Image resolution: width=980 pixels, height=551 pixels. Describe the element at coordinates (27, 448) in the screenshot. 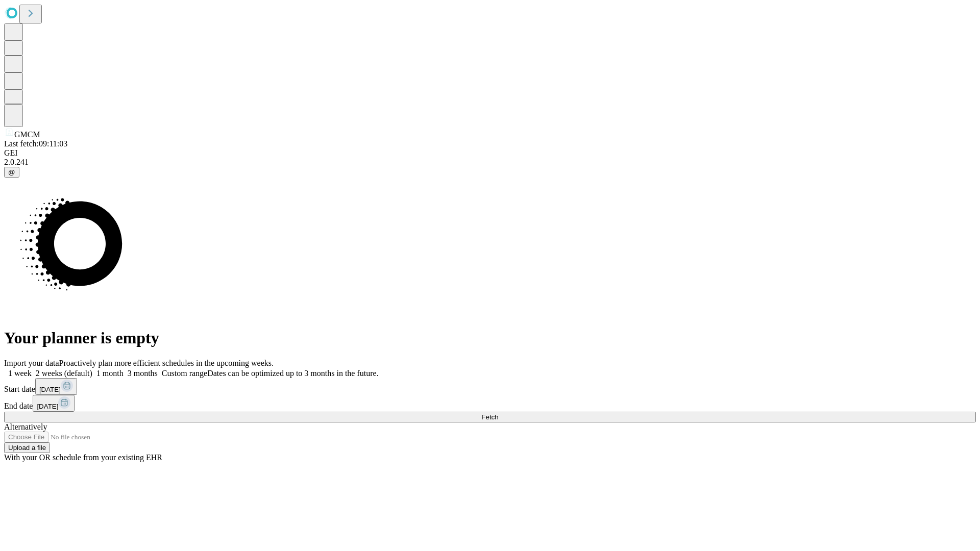

I see `button: Upload a file` at that location.